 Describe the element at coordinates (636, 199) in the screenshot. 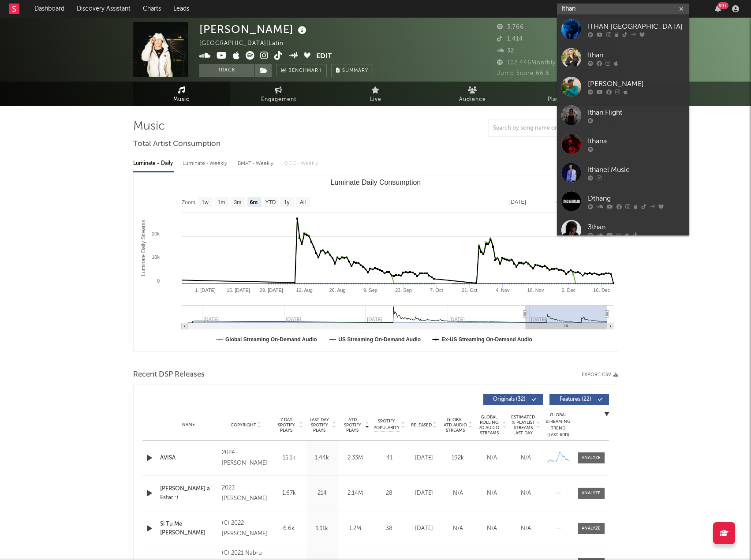

I see `div: Dthang` at that location.